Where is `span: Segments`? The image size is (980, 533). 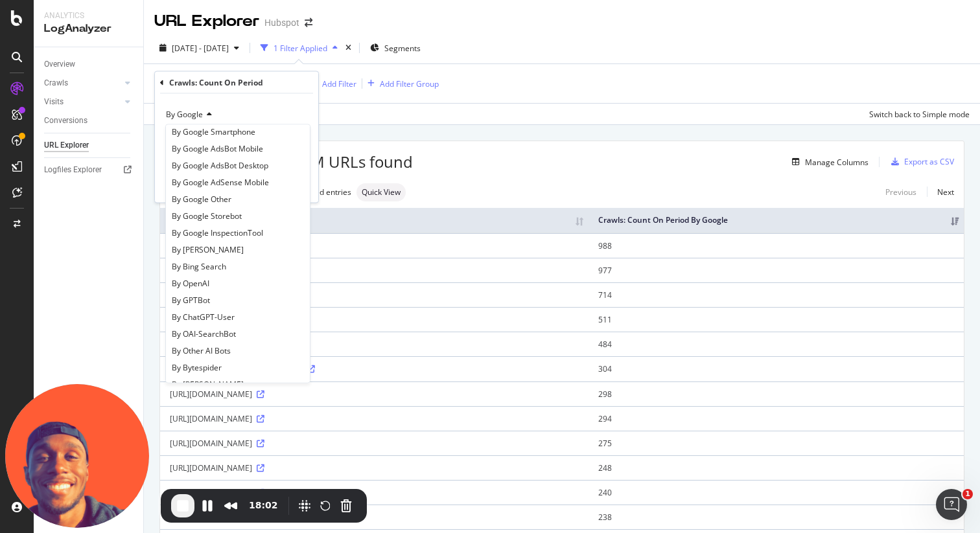 span: Segments is located at coordinates (403, 48).